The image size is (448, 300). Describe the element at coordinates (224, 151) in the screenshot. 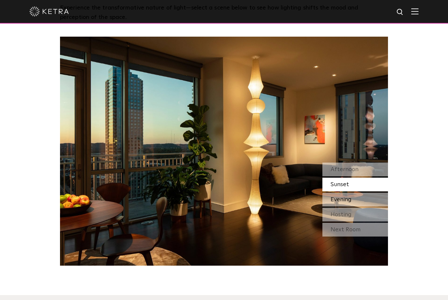

I see `img: SS_HBD_LivingRoom_Desktop_02` at that location.